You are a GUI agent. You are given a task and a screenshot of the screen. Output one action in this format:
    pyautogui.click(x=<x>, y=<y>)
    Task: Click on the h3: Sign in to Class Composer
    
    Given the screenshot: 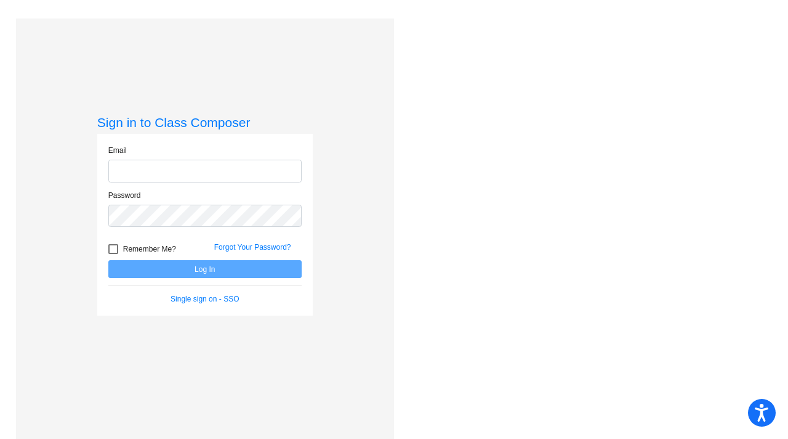 What is the action you would take?
    pyautogui.click(x=205, y=122)
    